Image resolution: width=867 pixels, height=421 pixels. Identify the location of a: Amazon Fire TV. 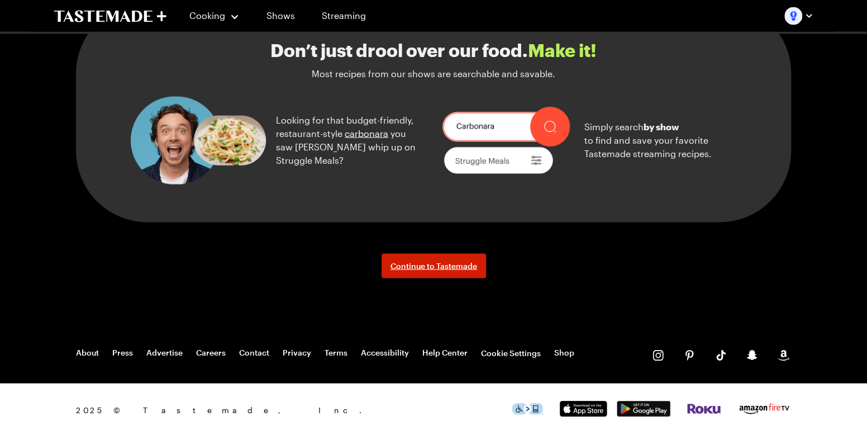
(764, 412).